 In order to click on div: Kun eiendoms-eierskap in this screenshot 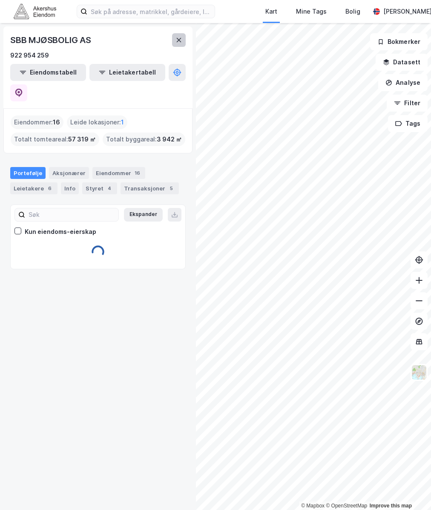, I will do `click(61, 232)`.